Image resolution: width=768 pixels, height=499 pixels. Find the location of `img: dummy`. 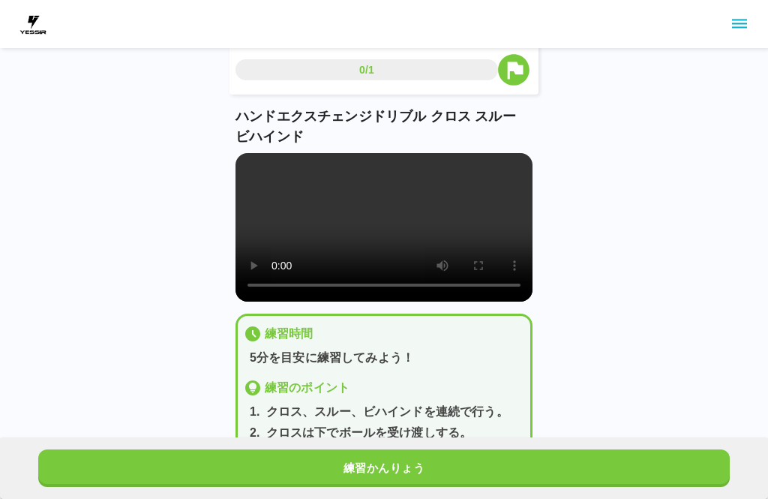

img: dummy is located at coordinates (33, 24).